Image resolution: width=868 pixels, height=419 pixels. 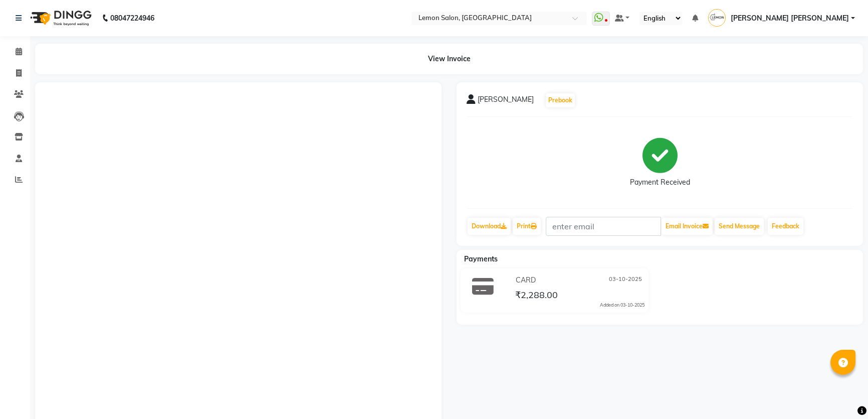 I want to click on a: Download, so click(x=489, y=226).